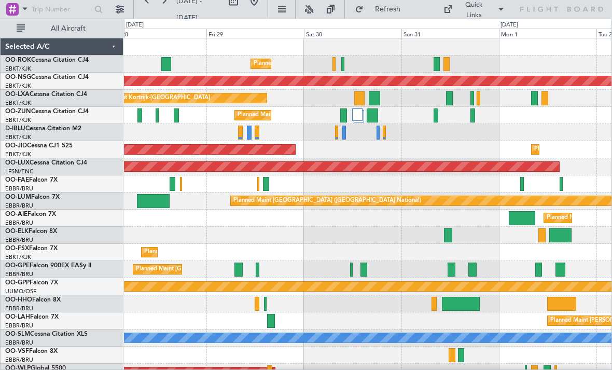  I want to click on a: OO-HHOFalcon 8X, so click(33, 300).